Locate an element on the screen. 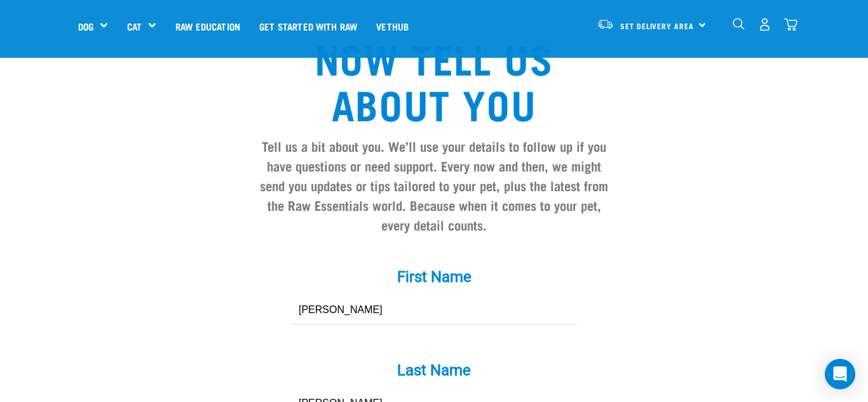  img: van-moving.png is located at coordinates (605, 24).